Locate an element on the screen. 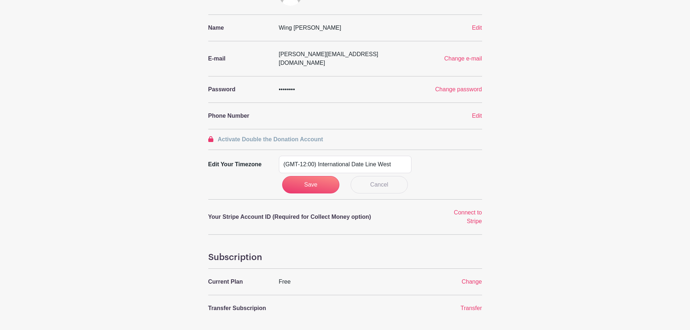 The image size is (690, 330). a: Connect to Stripe is located at coordinates (468, 217).